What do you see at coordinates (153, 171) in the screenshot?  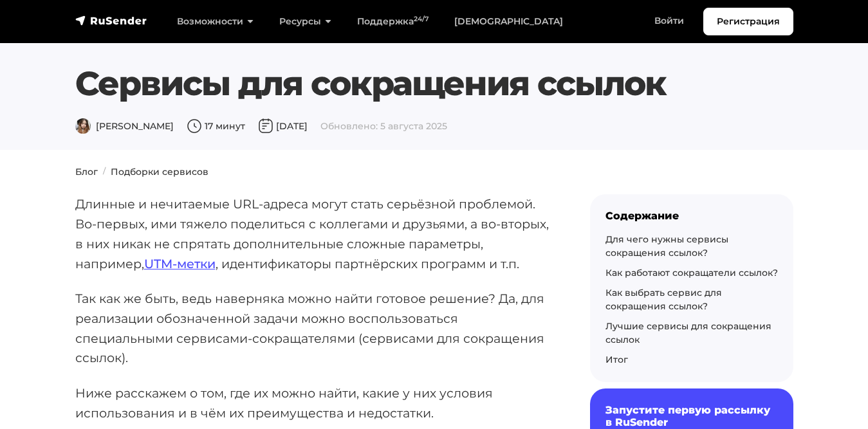 I see `li: Подборки сервисов` at bounding box center [153, 171].